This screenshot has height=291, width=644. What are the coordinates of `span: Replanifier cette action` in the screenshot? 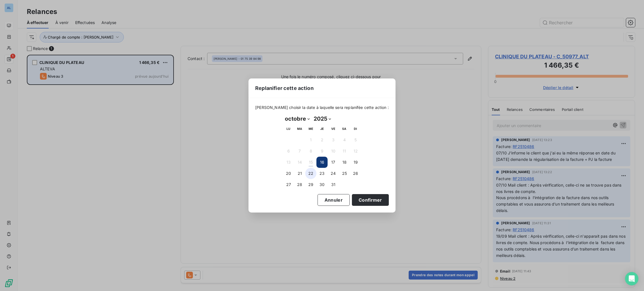 It's located at (284, 88).